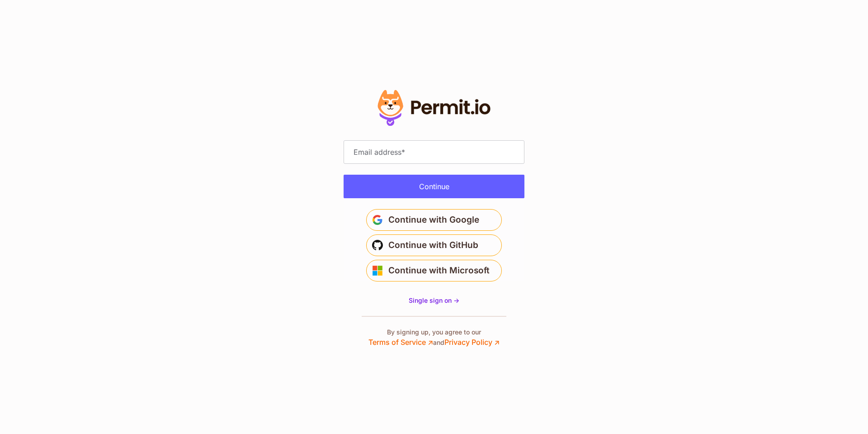 The image size is (868, 434). I want to click on span: Continue with GitHub, so click(433, 245).